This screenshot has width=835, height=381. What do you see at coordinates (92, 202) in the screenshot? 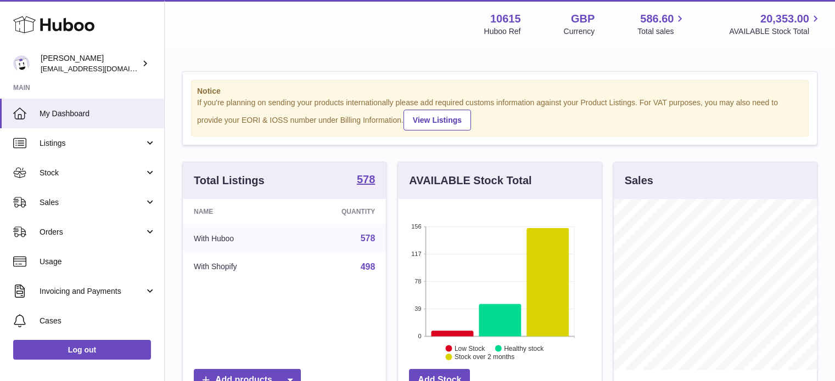
I see `span: Sales` at bounding box center [92, 202].